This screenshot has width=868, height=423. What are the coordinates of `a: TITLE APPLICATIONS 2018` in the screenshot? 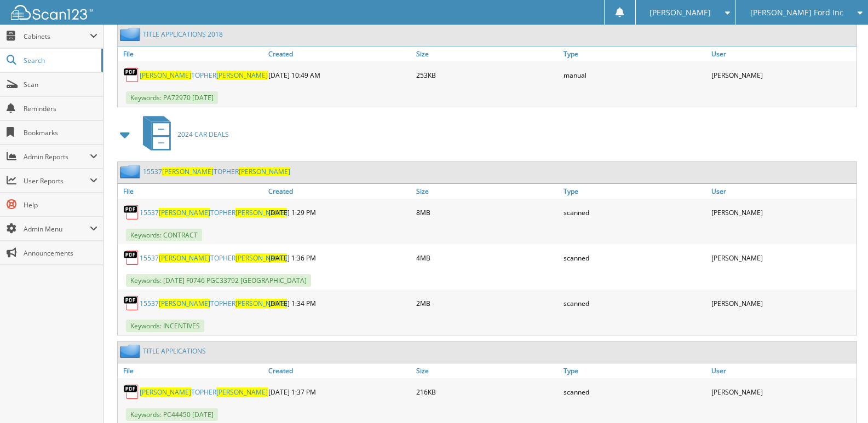 It's located at (183, 34).